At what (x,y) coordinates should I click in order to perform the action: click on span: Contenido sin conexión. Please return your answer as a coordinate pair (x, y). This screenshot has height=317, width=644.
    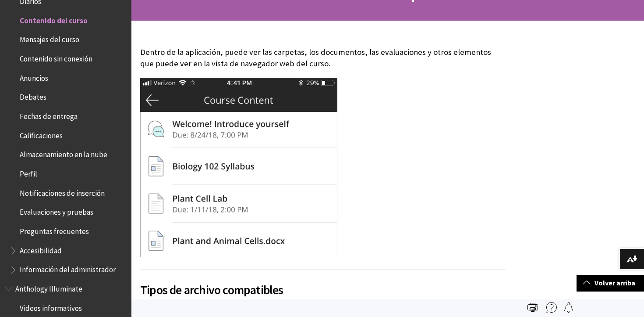
    Looking at the image, I should click on (56, 57).